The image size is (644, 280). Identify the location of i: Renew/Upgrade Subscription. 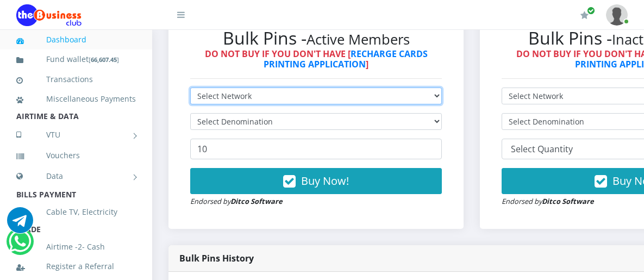
(584, 15).